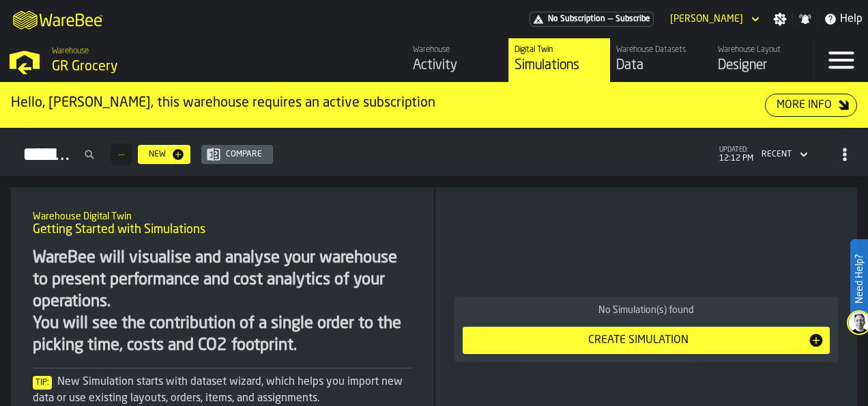  Describe the element at coordinates (164, 154) in the screenshot. I see `button: button-New` at that location.